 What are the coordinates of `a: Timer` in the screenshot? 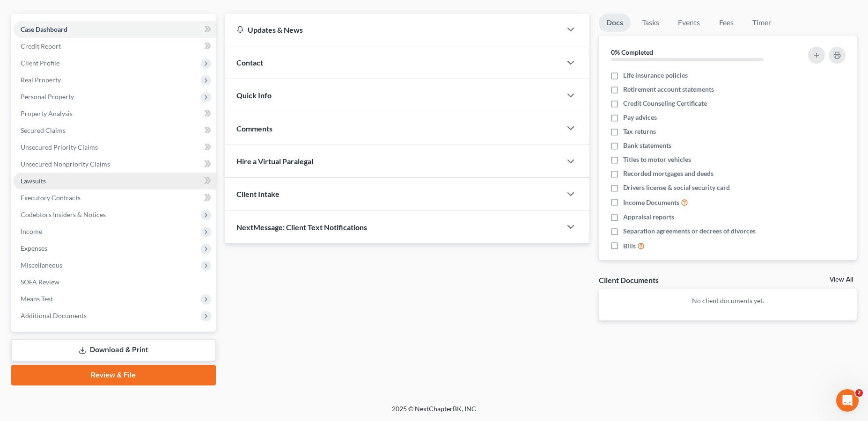 It's located at (762, 22).